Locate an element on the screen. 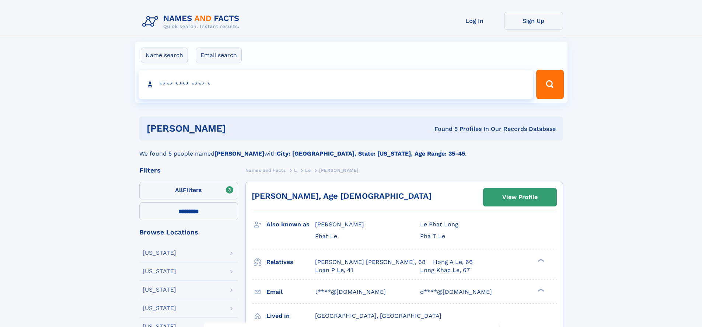  a: Long Khac Le, 67 is located at coordinates (445, 270).